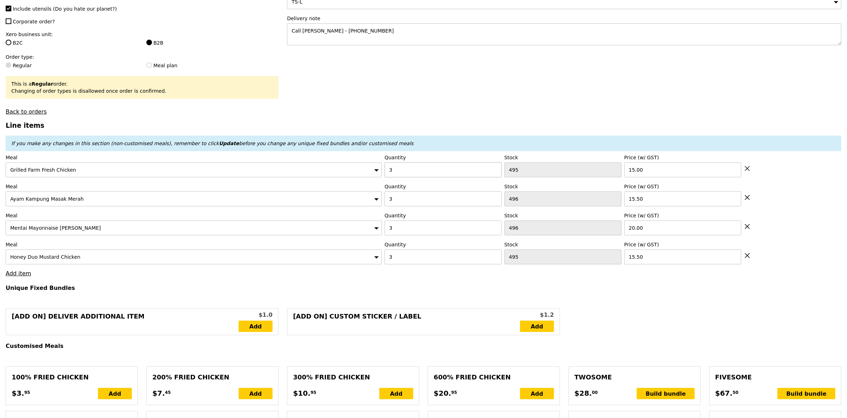  What do you see at coordinates (42, 84) in the screenshot?
I see `b: Regular` at bounding box center [42, 84].